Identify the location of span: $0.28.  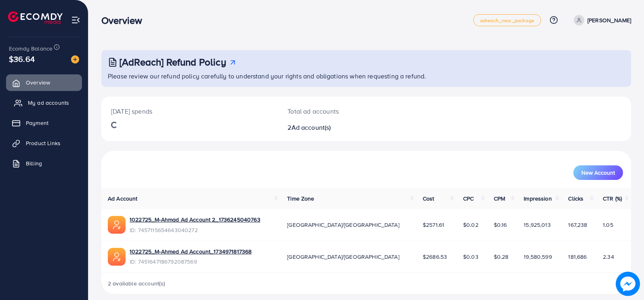
(501, 257).